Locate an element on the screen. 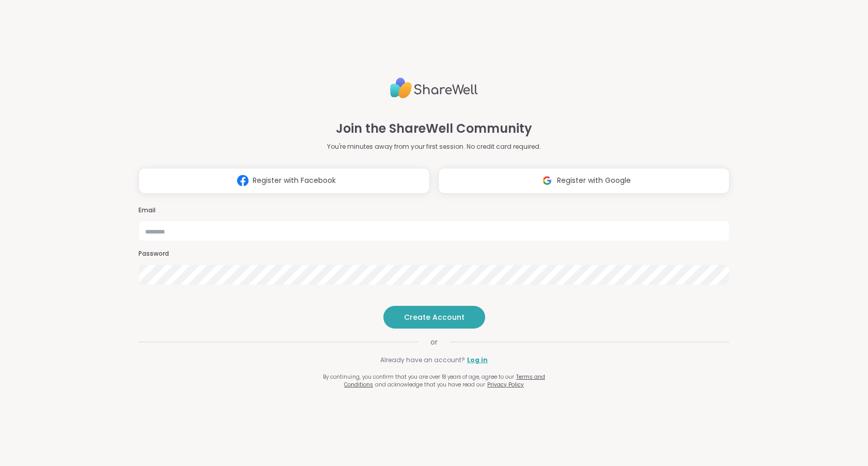  h3: Password is located at coordinates (434, 253).